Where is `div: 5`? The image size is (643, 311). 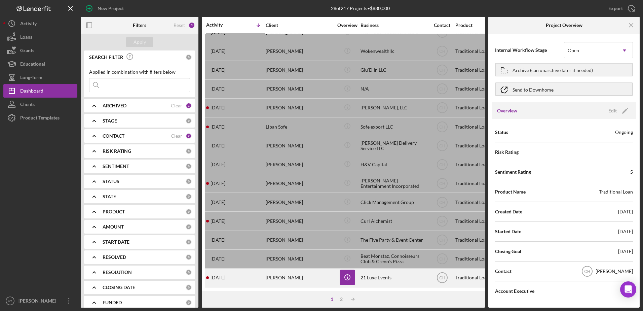
div: 5 is located at coordinates (632, 172).